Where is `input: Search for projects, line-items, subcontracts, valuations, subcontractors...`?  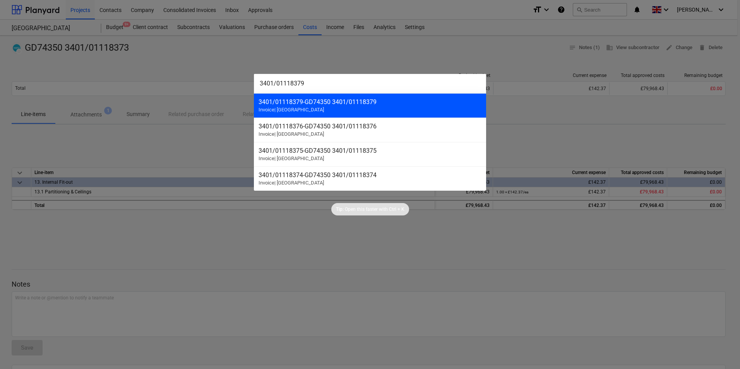
input: Search for projects, line-items, subcontracts, valuations, subcontractors... is located at coordinates (370, 84).